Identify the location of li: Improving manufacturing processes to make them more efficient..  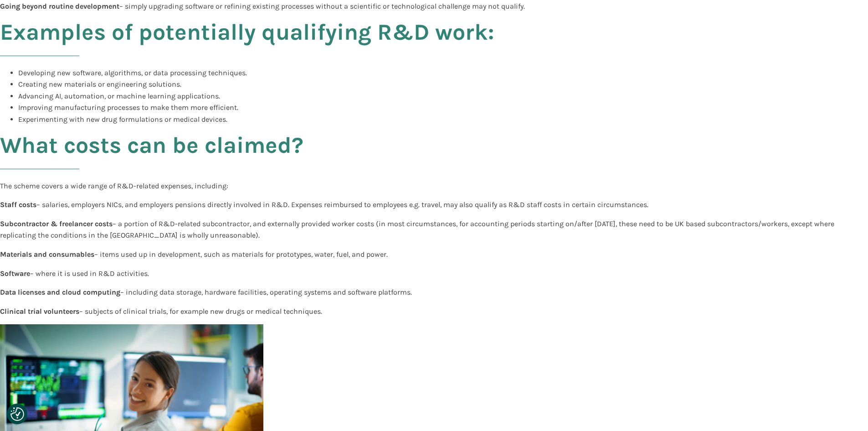
(443, 108).